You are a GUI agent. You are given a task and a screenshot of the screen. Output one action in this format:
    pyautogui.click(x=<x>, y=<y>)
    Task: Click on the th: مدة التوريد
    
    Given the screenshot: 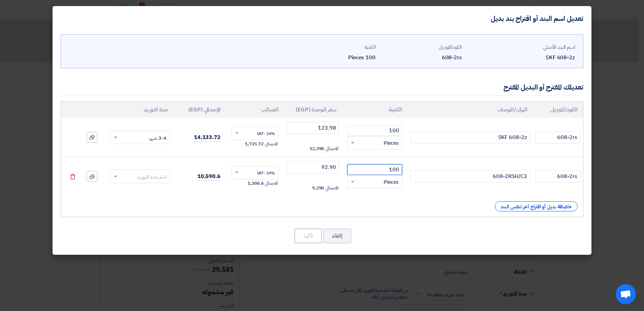 What is the action you would take?
    pyautogui.click(x=140, y=110)
    